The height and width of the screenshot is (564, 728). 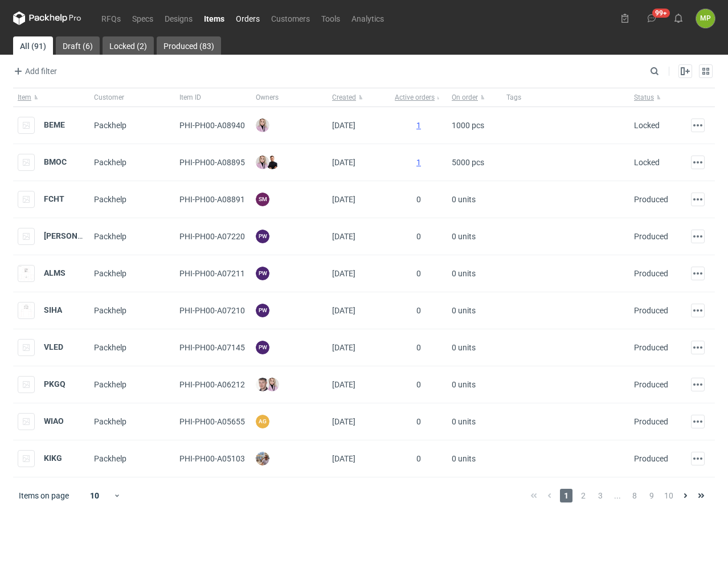 What do you see at coordinates (53, 458) in the screenshot?
I see `a: KIKG` at bounding box center [53, 458].